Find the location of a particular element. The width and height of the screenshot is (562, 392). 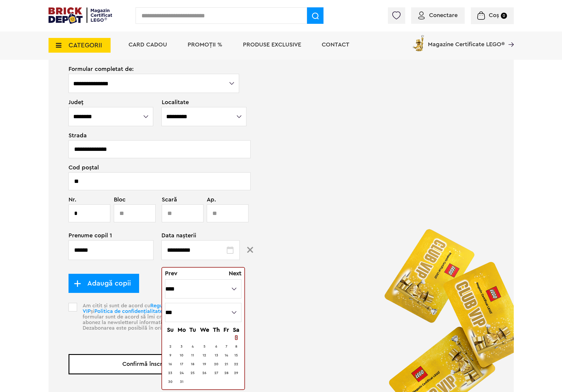

a: Produse exclusive is located at coordinates (272, 45).